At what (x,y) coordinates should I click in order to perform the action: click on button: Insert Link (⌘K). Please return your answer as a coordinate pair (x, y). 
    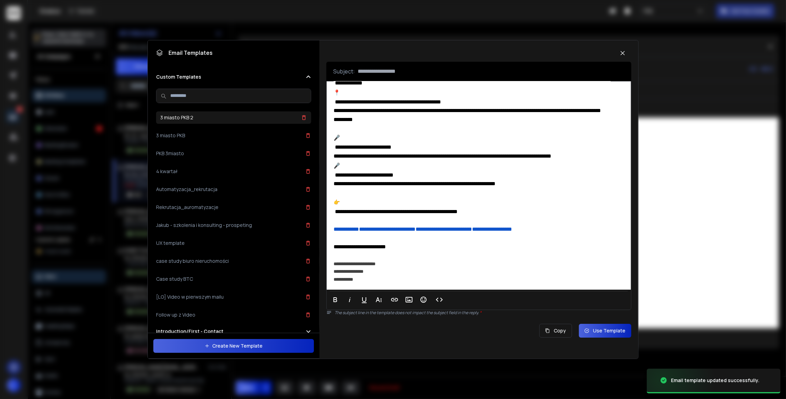
    Looking at the image, I should click on (395, 299).